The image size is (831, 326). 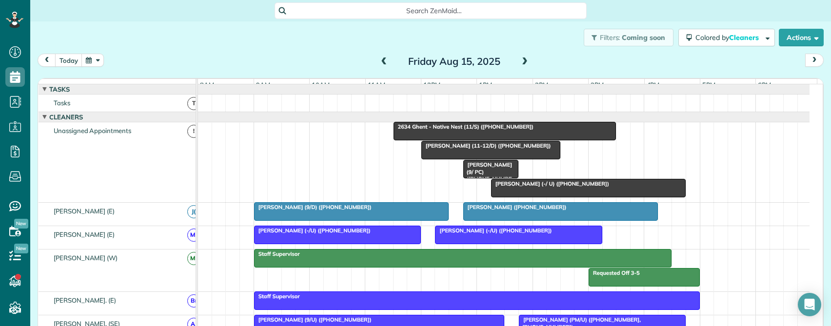 What do you see at coordinates (454, 61) in the screenshot?
I see `h2: Friday Aug 15, 2025` at bounding box center [454, 61].